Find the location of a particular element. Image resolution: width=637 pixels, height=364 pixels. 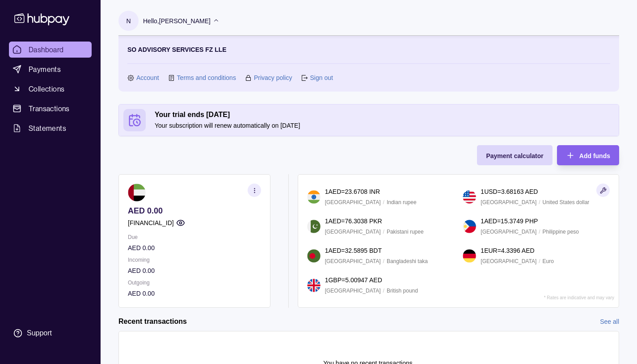

p: Bangladeshi taka is located at coordinates (407, 262).